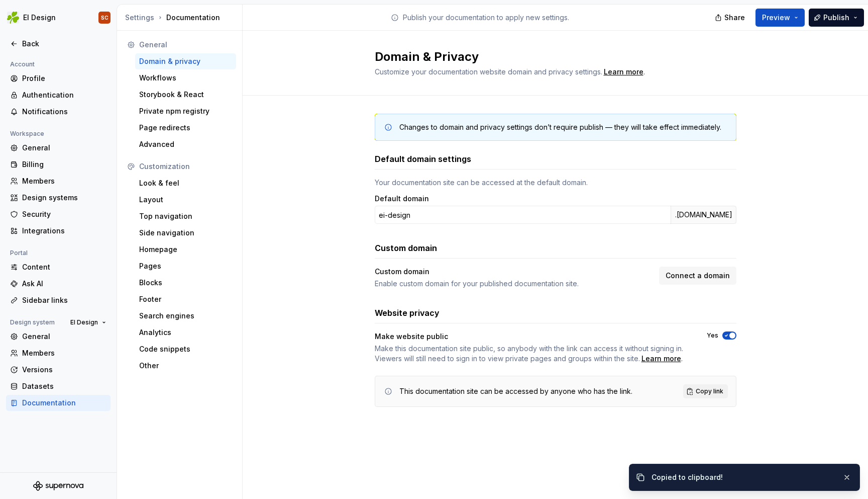 The width and height of the screenshot is (868, 499). I want to click on div: Analytics, so click(186, 332).